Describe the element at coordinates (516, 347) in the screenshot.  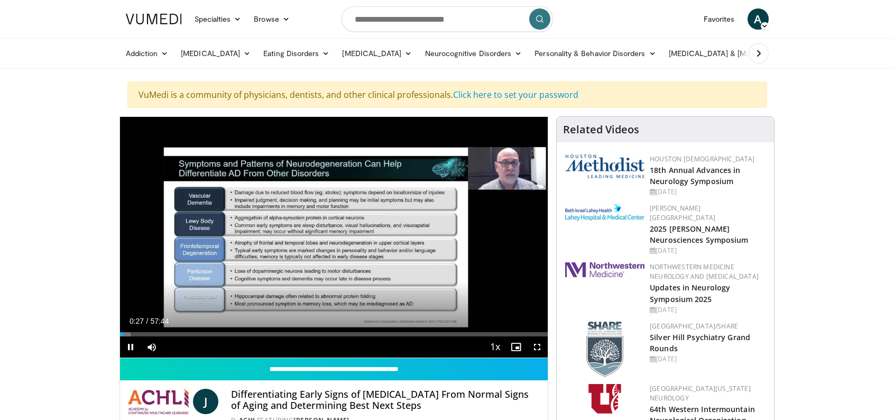
I see `button: Enable picture-in-picture mode` at that location.